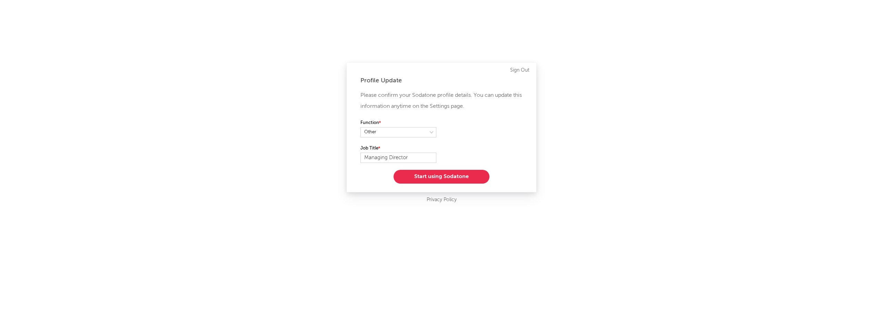 The image size is (883, 330). What do you see at coordinates (398, 149) in the screenshot?
I see `label: Job Title` at bounding box center [398, 149].